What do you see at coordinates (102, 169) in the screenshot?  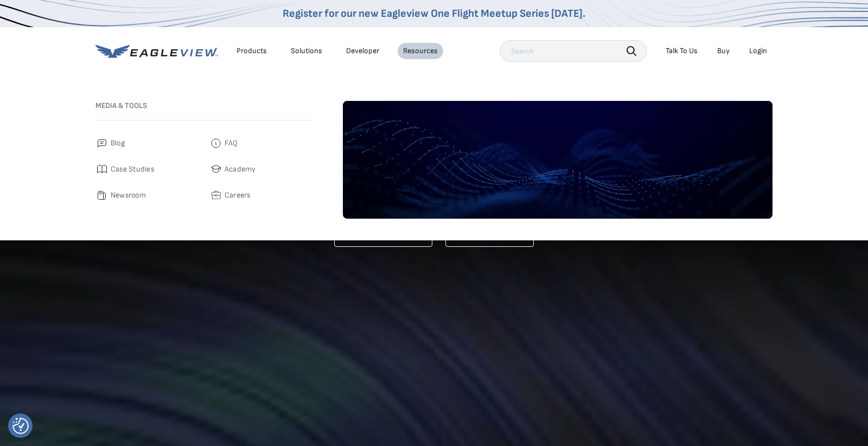 I see `img: case_studies.svg` at bounding box center [102, 169].